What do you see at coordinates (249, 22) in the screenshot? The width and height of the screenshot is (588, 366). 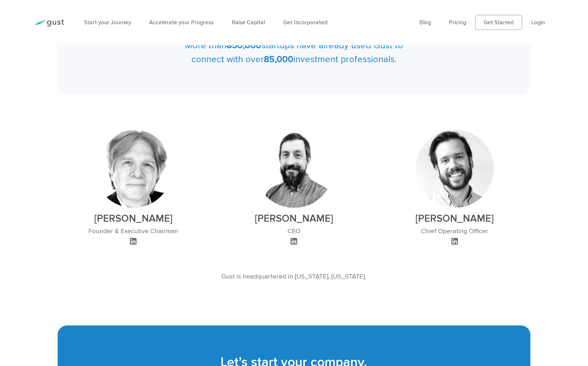 I see `a: Raise Capital` at bounding box center [249, 22].